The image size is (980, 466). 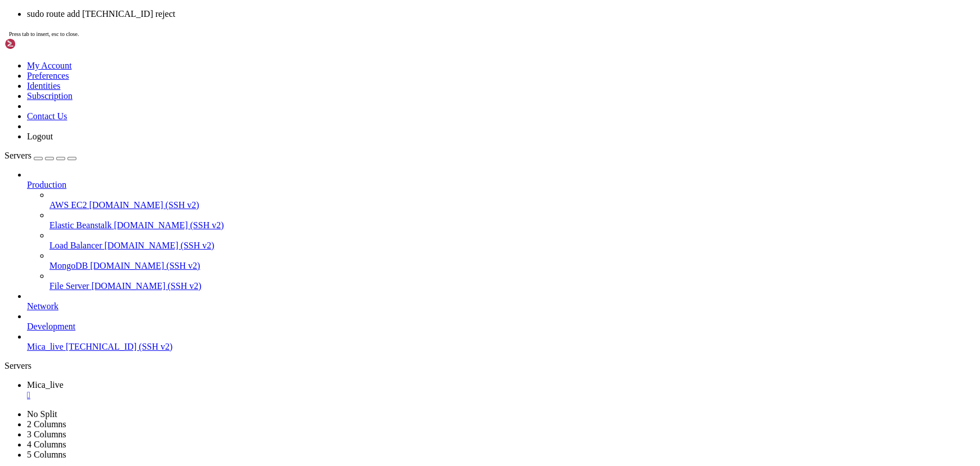 What do you see at coordinates (69, 286) in the screenshot?
I see `span: File Server` at bounding box center [69, 286].